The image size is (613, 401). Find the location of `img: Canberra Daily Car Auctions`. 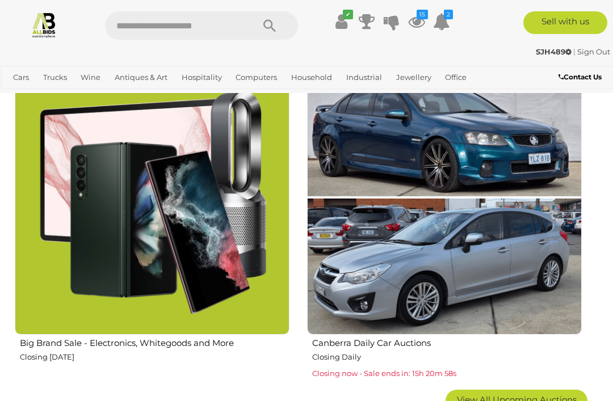

img: Canberra Daily Car Auctions is located at coordinates (444, 197).